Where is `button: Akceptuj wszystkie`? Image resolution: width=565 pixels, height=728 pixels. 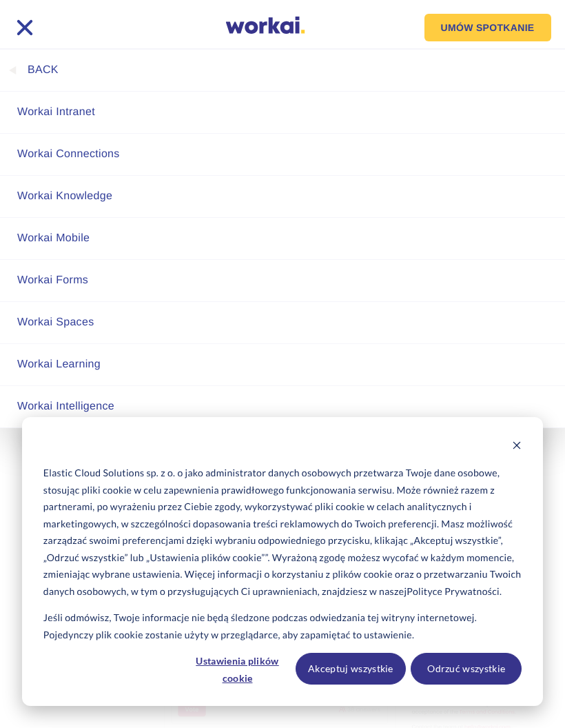 button: Akceptuj wszystkie is located at coordinates (351, 669).